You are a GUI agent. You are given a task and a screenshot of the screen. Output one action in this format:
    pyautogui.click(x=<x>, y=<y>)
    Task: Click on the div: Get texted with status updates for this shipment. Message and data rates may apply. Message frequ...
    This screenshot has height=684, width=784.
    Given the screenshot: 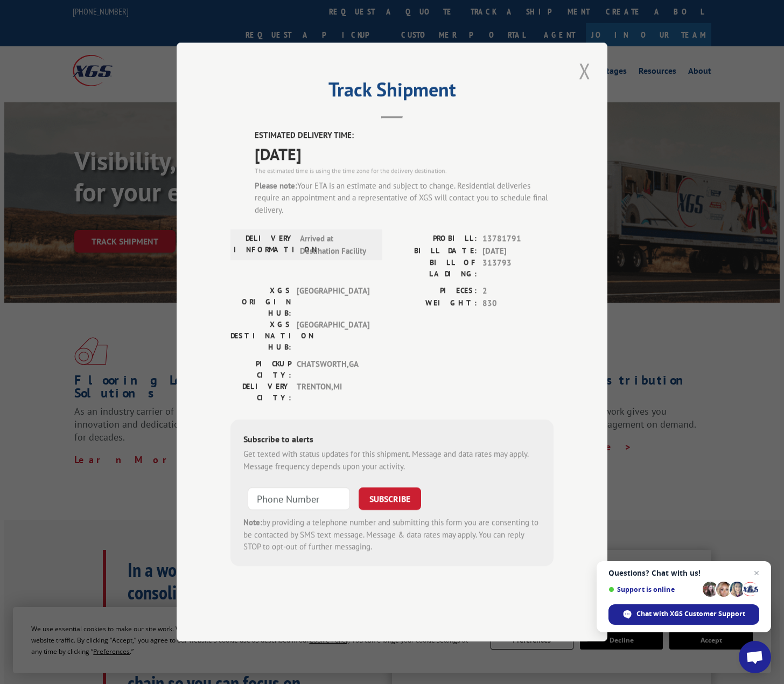 What is the action you would take?
    pyautogui.click(x=392, y=460)
    